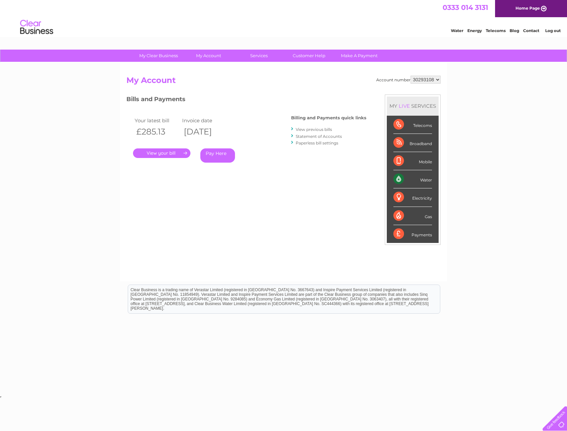  What do you see at coordinates (317, 143) in the screenshot?
I see `a: Paperless bill settings` at bounding box center [317, 143].